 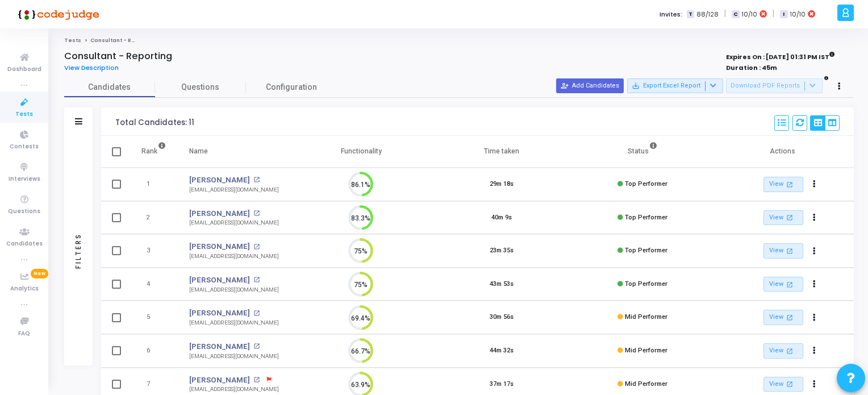 What do you see at coordinates (153, 185) in the screenshot?
I see `td: 1` at bounding box center [153, 185].